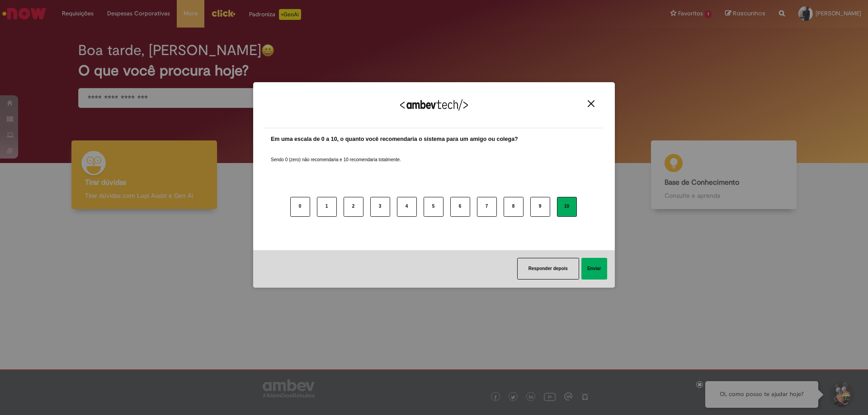 Image resolution: width=868 pixels, height=415 pixels. What do you see at coordinates (460, 207) in the screenshot?
I see `button: 6` at bounding box center [460, 207].